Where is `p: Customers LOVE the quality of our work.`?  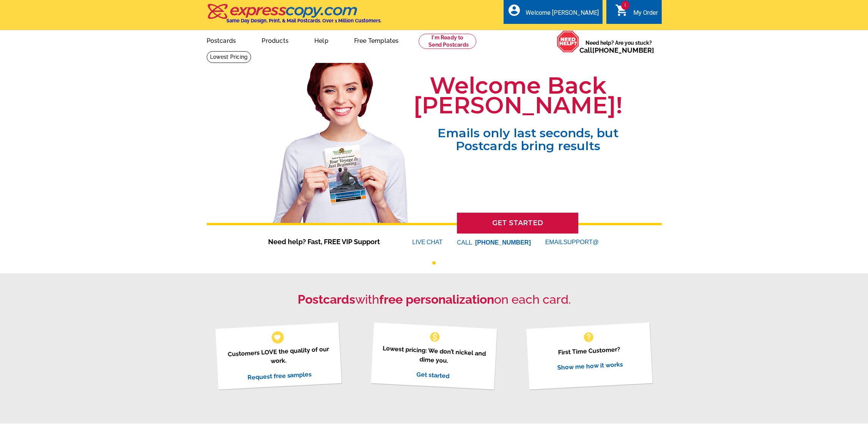
p: Customers LOVE the quality of our work. is located at coordinates (279, 356).